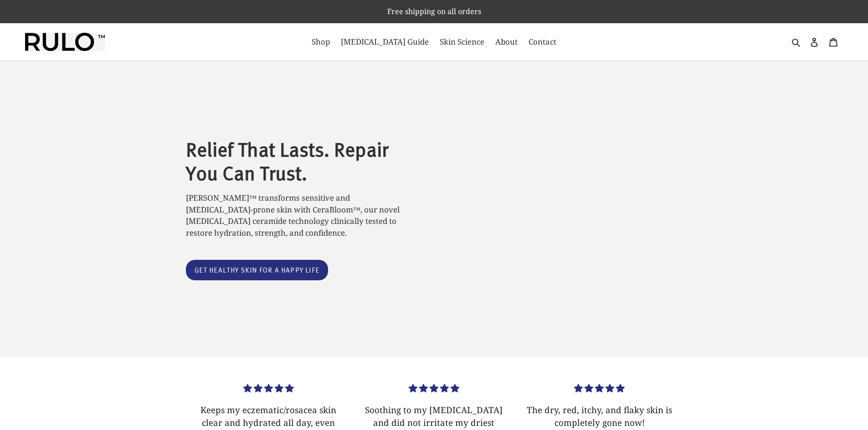  I want to click on img: Rulo™ Skin, so click(65, 42).